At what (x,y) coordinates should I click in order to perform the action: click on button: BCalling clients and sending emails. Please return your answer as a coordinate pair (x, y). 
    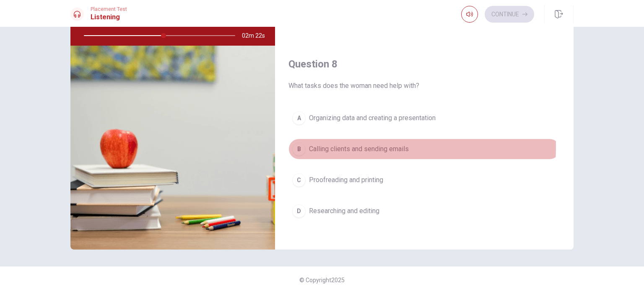
    Looking at the image, I should click on (424, 149).